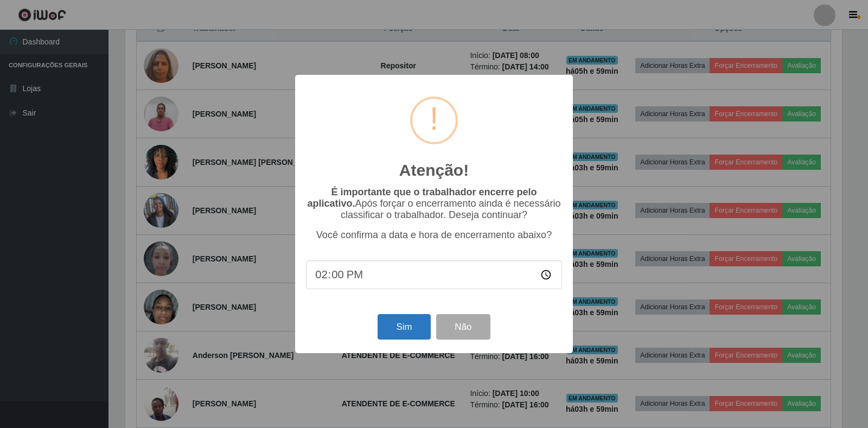 The width and height of the screenshot is (868, 428). What do you see at coordinates (434, 171) in the screenshot?
I see `h2: Atenção!` at bounding box center [434, 171].